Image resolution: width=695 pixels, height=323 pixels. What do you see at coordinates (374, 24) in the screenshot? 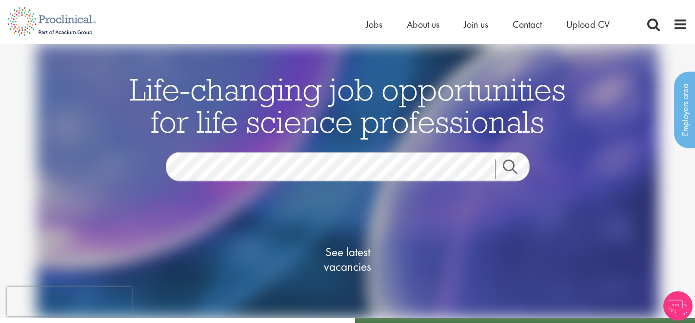
I see `span: Jobs` at bounding box center [374, 24].